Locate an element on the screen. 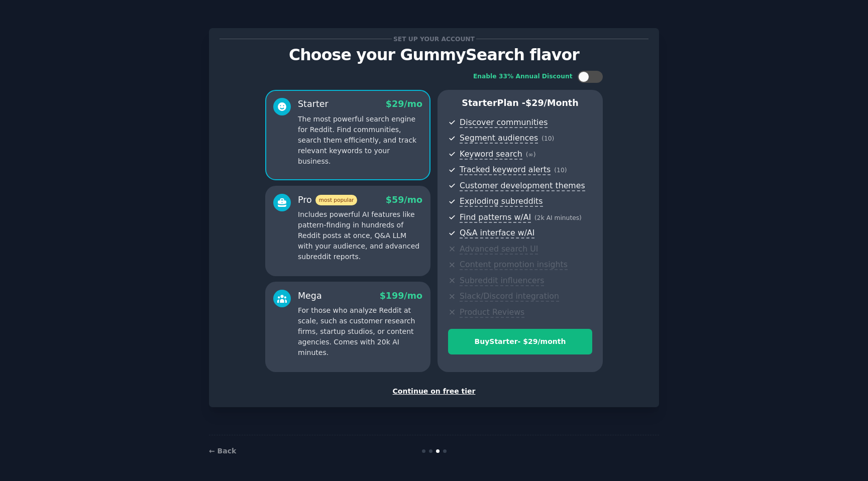 This screenshot has height=481, width=868. span: Keyword search is located at coordinates (491, 154).